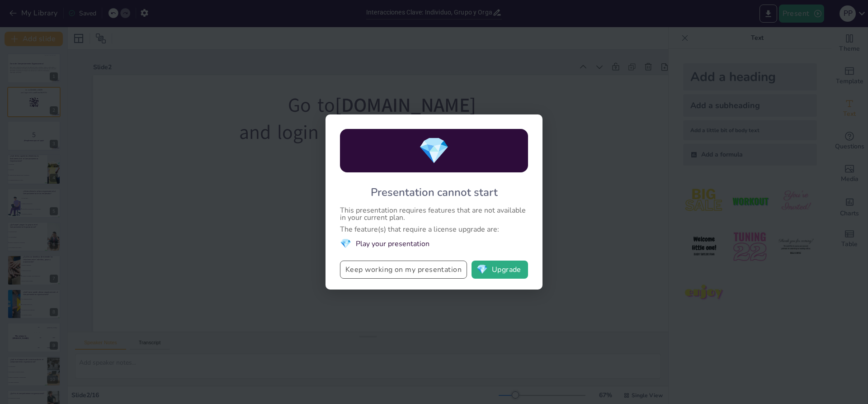 Image resolution: width=868 pixels, height=404 pixels. I want to click on div: This presentation requires features that are not available in your current plan., so click(434, 214).